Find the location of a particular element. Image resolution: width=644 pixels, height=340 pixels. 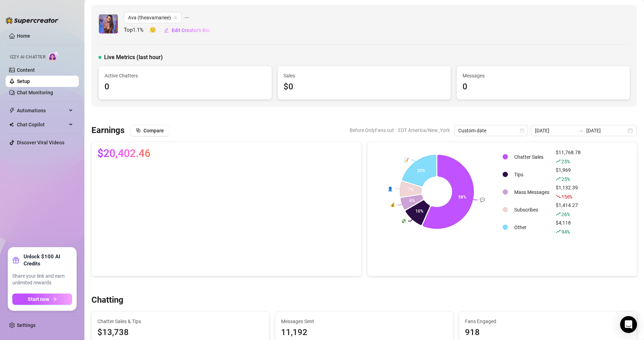

span: Ava (theavamariee) is located at coordinates (153, 18).